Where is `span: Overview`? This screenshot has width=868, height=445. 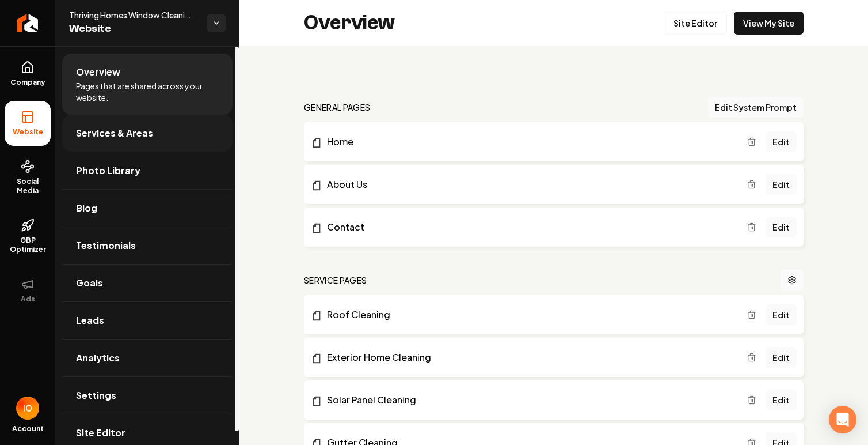 span: Overview is located at coordinates (98, 72).